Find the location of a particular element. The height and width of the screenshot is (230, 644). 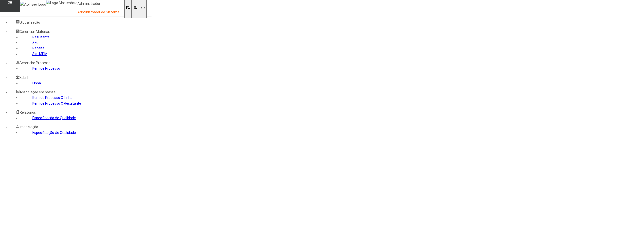

p: Administrador do Sistema is located at coordinates (98, 12).